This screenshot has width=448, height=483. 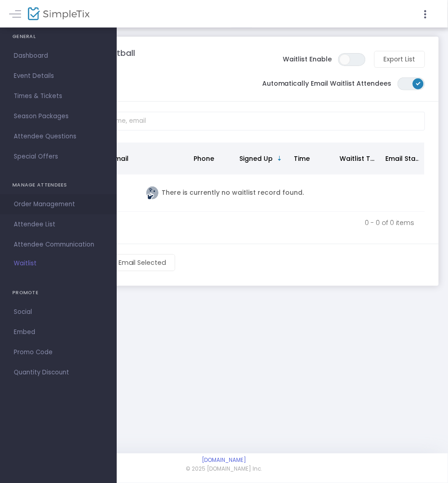 What do you see at coordinates (327, 83) in the screenshot?
I see `label: Automatically Email Waitlist Attendees` at bounding box center [327, 83].